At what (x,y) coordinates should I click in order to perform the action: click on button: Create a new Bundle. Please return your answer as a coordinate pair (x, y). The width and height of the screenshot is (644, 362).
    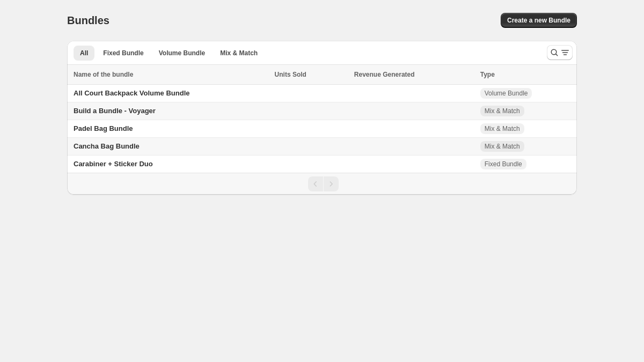
    Looking at the image, I should click on (539, 21).